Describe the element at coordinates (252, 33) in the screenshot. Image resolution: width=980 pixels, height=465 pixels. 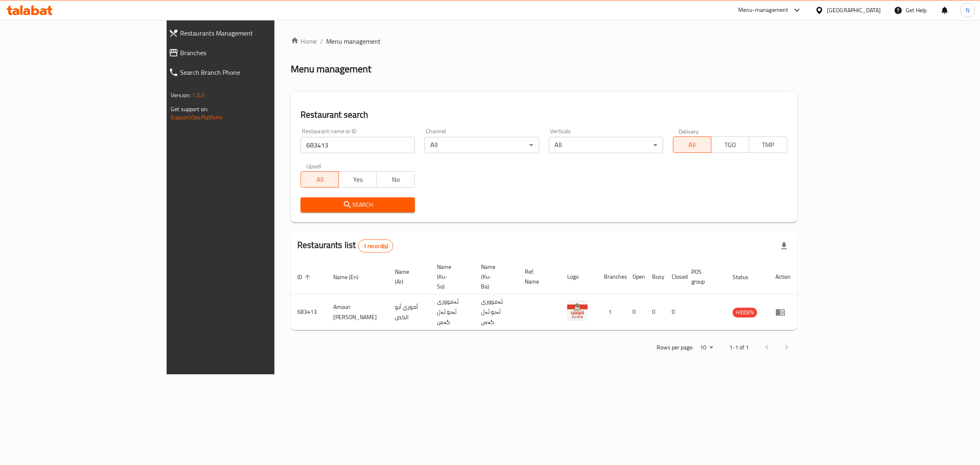
I see `span: Restaurants Management` at that location.